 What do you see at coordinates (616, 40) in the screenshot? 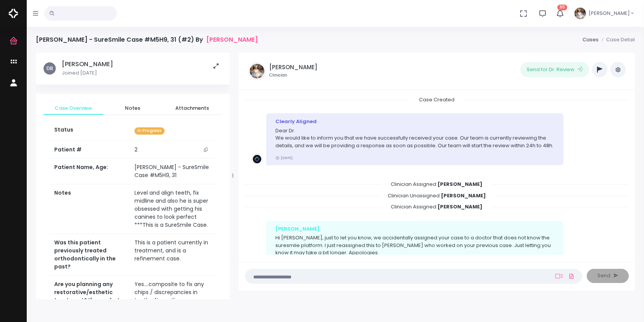
I see `li: Case Detail` at bounding box center [616, 40].